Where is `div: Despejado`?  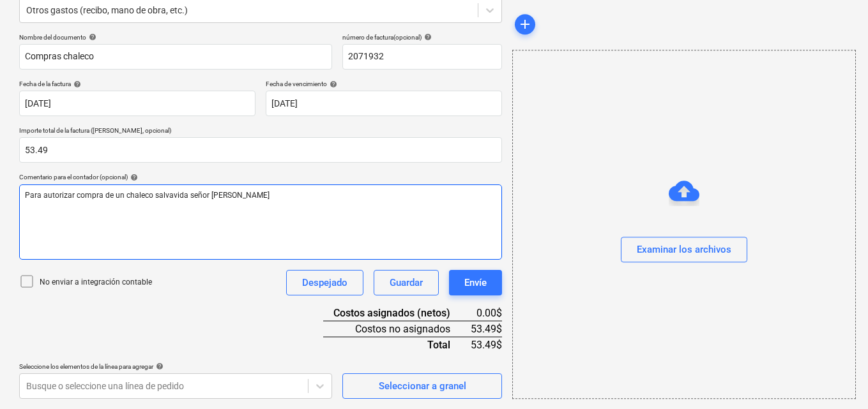 div: Despejado is located at coordinates (324, 283).